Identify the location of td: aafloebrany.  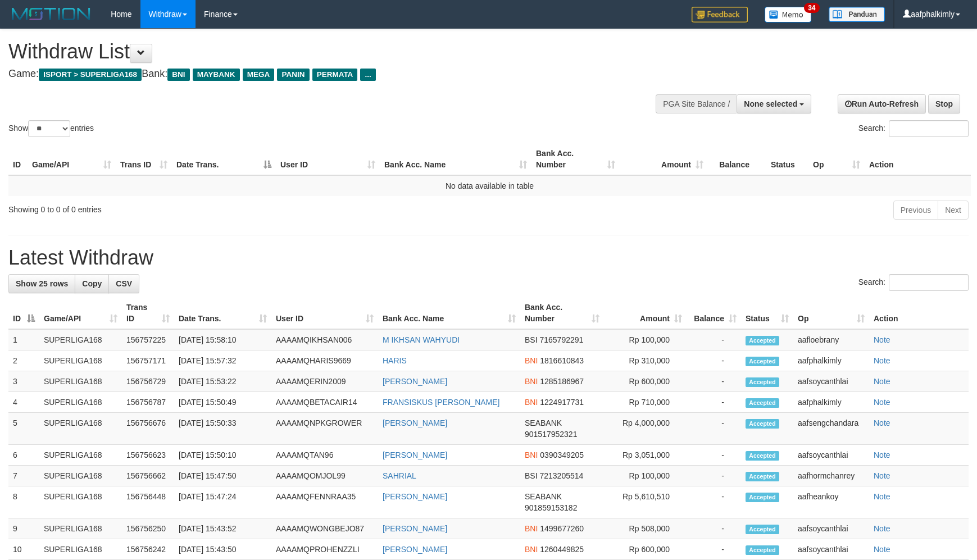
(831, 340).